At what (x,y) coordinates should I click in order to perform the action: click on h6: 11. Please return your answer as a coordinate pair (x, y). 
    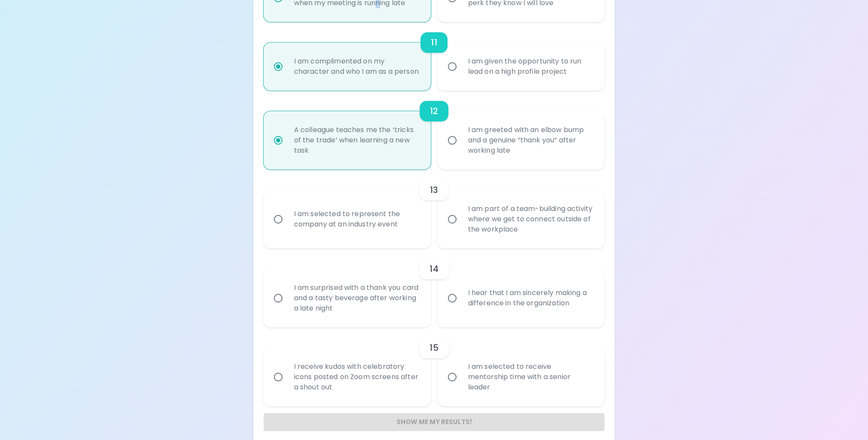
    Looking at the image, I should click on (434, 42).